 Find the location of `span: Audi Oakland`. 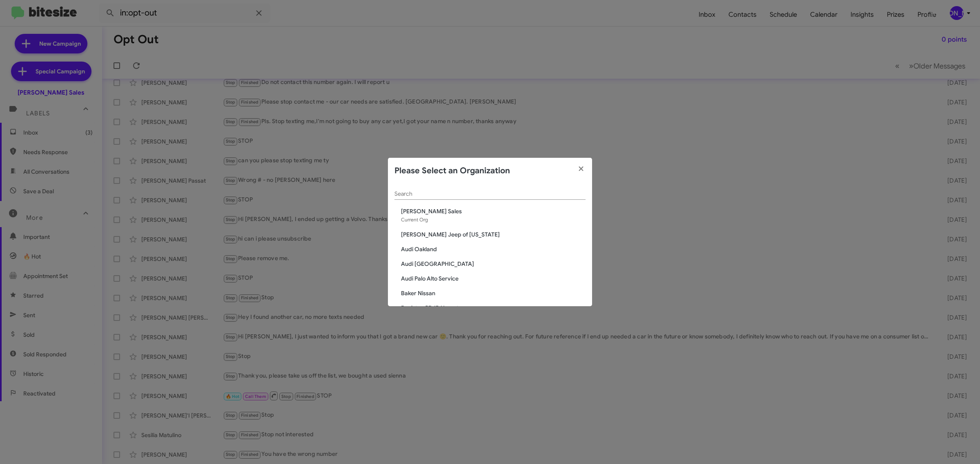

span: Audi Oakland is located at coordinates (493, 249).